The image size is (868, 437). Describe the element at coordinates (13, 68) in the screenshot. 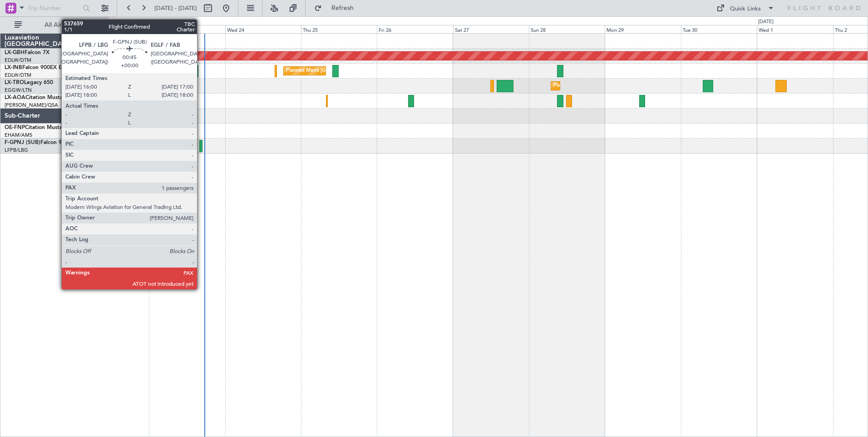

I see `span: LX-INB` at that location.